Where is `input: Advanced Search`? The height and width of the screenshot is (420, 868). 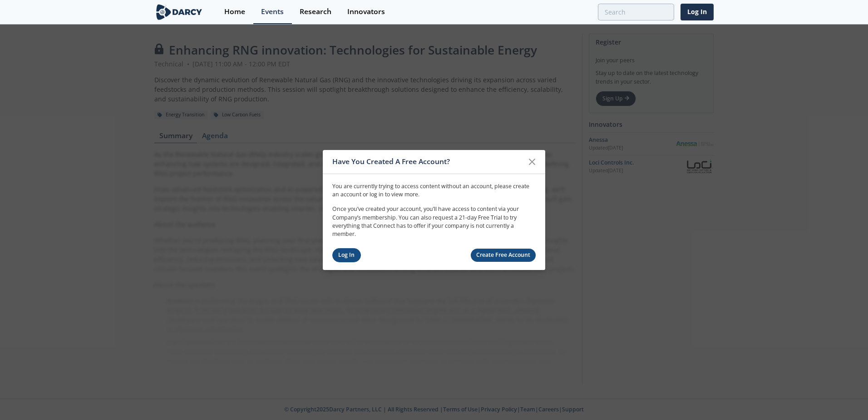
input: Advanced Search is located at coordinates (636, 12).